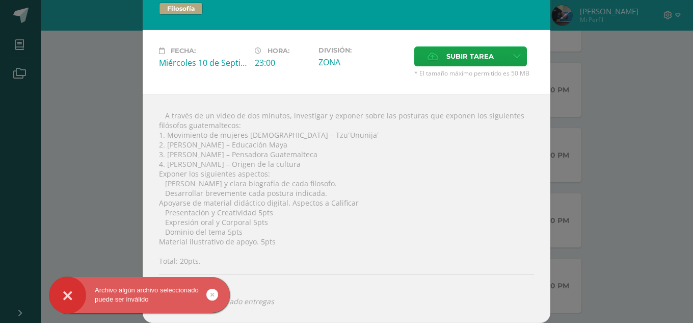  Describe the element at coordinates (474, 73) in the screenshot. I see `span: * El tamaño máximo permitido es 50 MB` at that location.